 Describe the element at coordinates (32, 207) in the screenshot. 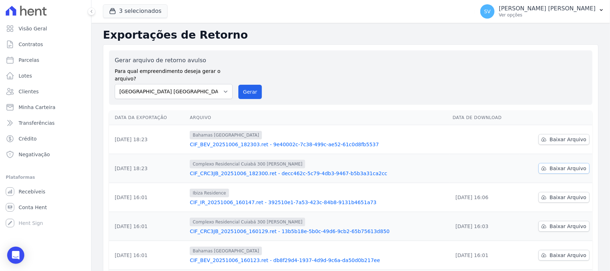

I see `span: Conta Hent` at that location.